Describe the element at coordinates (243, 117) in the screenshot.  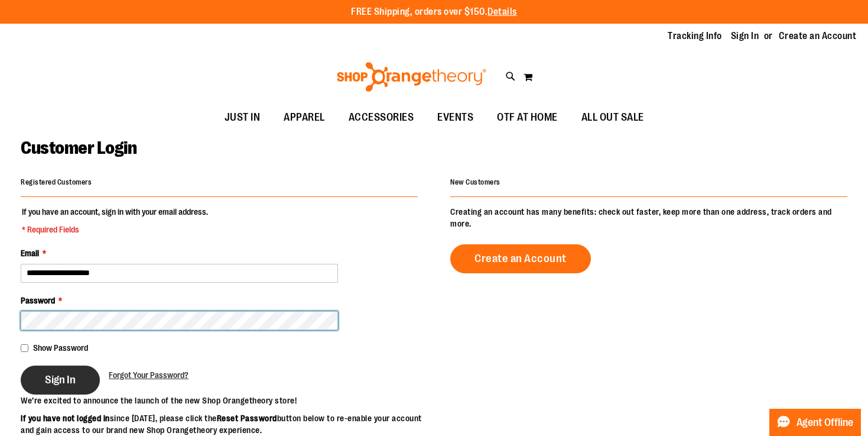
I see `span: JUST IN` at that location.